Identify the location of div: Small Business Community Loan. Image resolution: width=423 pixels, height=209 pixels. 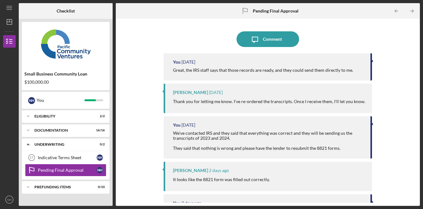
(66, 74).